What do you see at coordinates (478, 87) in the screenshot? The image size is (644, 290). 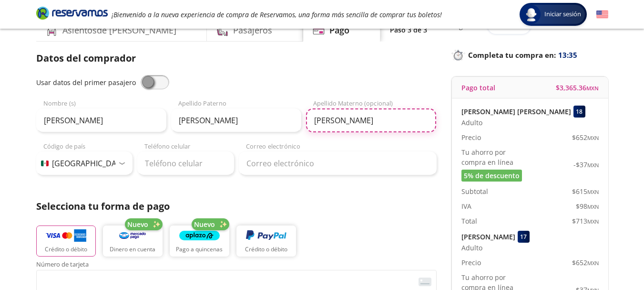 I see `p: Pago total` at bounding box center [478, 87].